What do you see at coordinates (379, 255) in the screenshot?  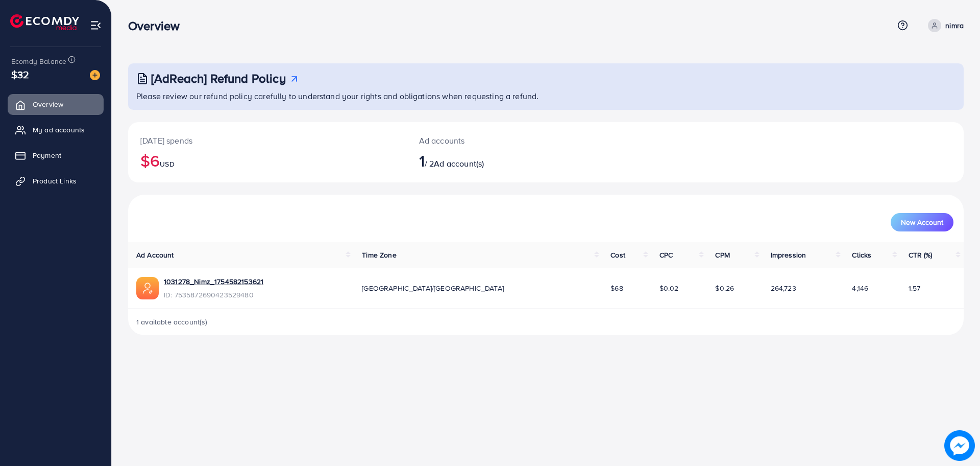 I see `span: Time Zone` at bounding box center [379, 255].